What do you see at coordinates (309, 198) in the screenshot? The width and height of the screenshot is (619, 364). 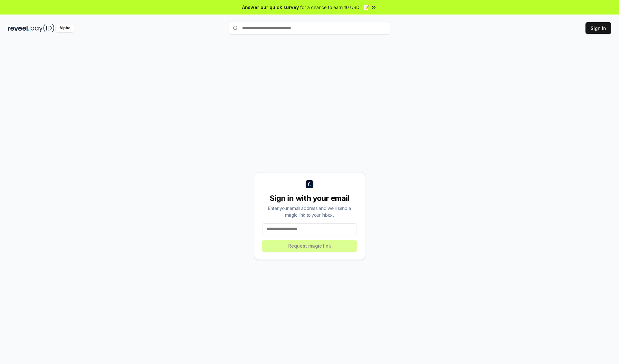 I see `div: Sign in with your email` at bounding box center [309, 198].